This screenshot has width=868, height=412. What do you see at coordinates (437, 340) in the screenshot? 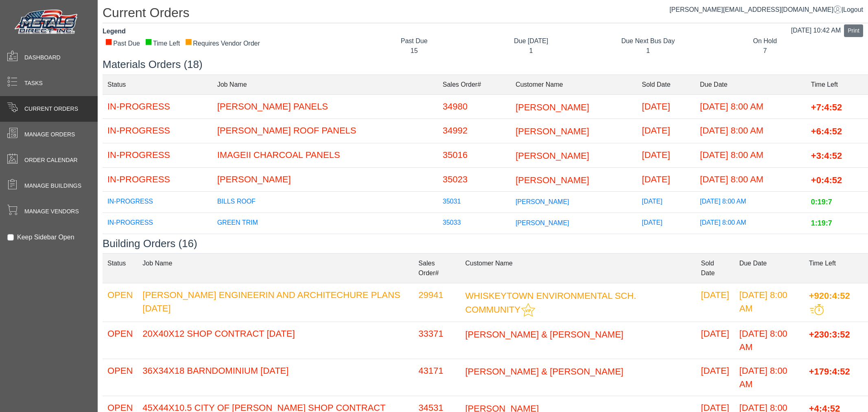
I see `td: 33371` at bounding box center [437, 340].